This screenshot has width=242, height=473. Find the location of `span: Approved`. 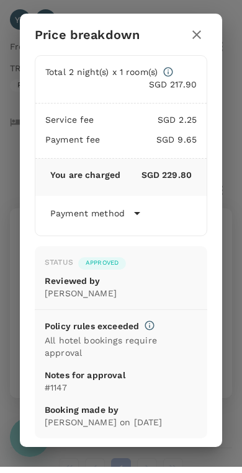

span: Approved is located at coordinates (102, 269).